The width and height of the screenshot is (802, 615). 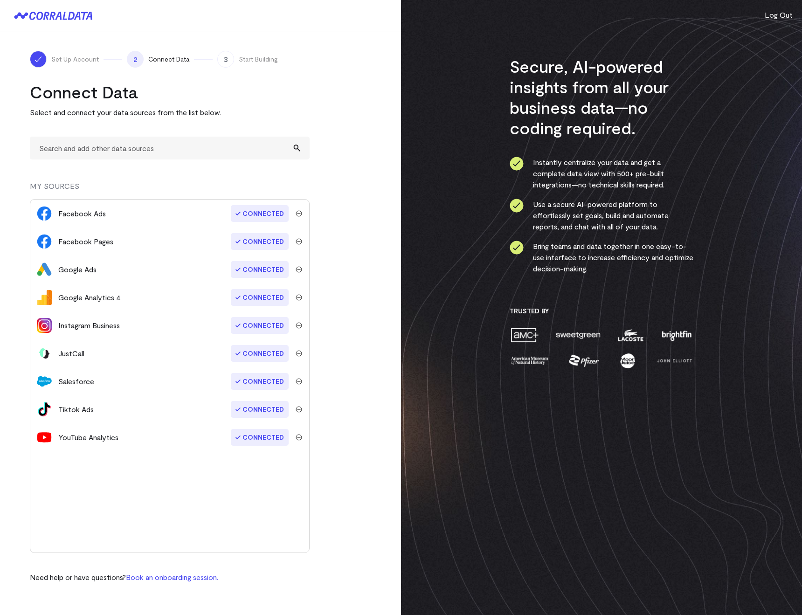 What do you see at coordinates (44, 214) in the screenshot?
I see `img: facebook_ads-56946ca1.svg` at bounding box center [44, 214].